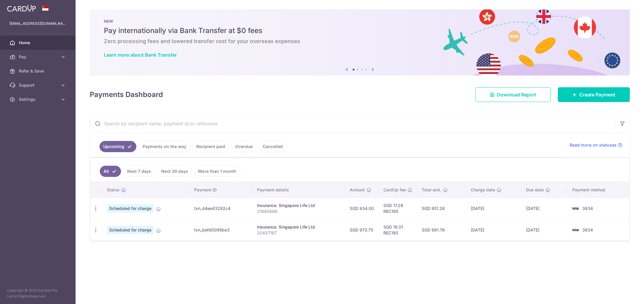 Image resolution: width=644 pixels, height=304 pixels. What do you see at coordinates (360, 41) in the screenshot?
I see `h6: Zero processing fees and lowered transfer cost for your overseas expenses` at bounding box center [360, 41].